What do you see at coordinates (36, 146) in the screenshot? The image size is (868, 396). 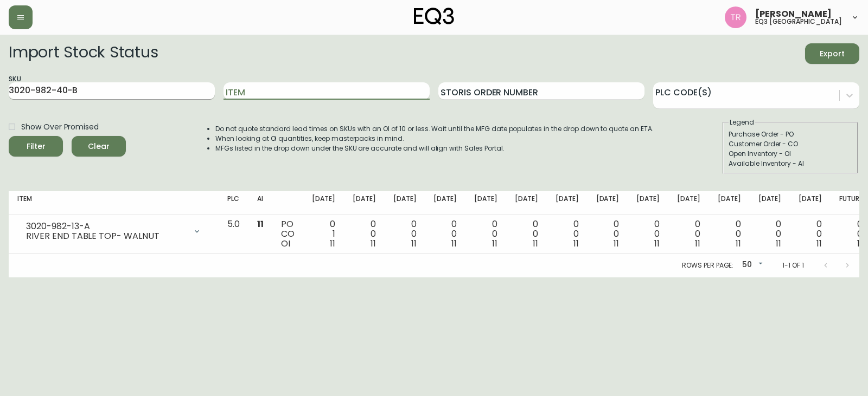 I see `button: Filter` at bounding box center [36, 146].